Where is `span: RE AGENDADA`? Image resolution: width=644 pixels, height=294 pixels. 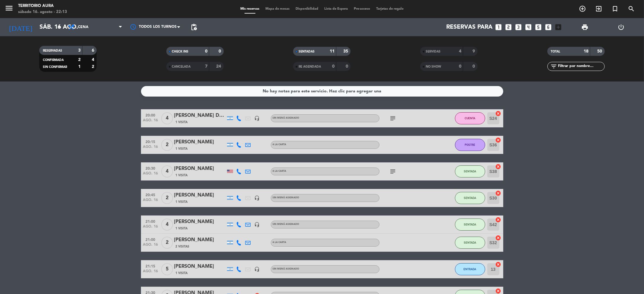 span: RE AGENDADA is located at coordinates (310, 66).